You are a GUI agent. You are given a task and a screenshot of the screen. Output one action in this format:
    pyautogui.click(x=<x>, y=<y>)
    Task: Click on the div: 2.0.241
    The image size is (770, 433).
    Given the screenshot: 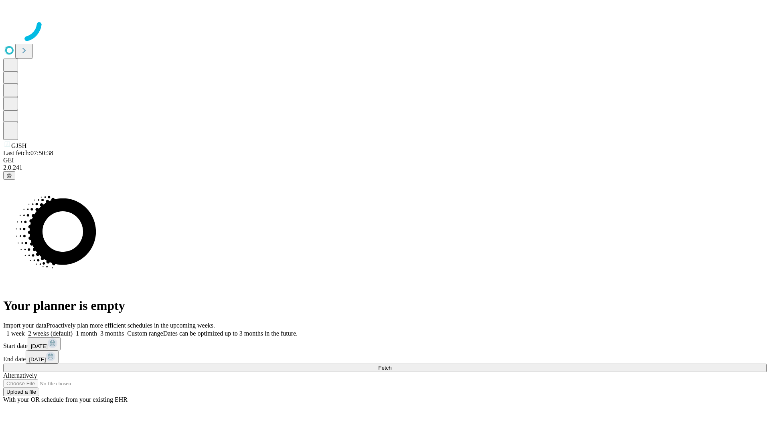 What is the action you would take?
    pyautogui.click(x=385, y=168)
    